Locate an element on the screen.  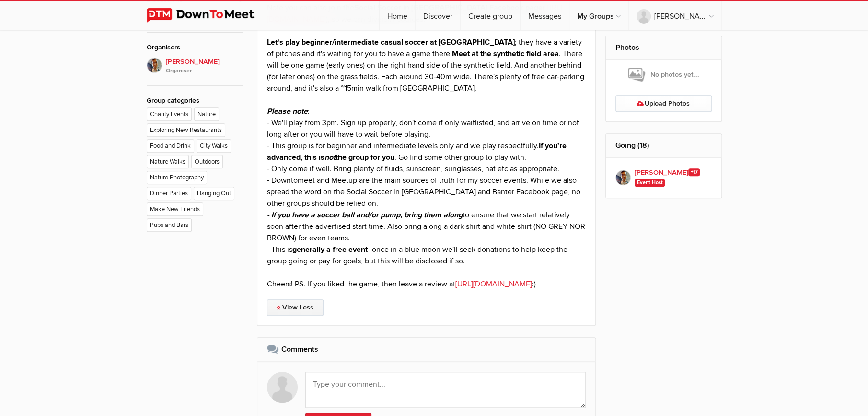
a: My Groups is located at coordinates (598, 16).